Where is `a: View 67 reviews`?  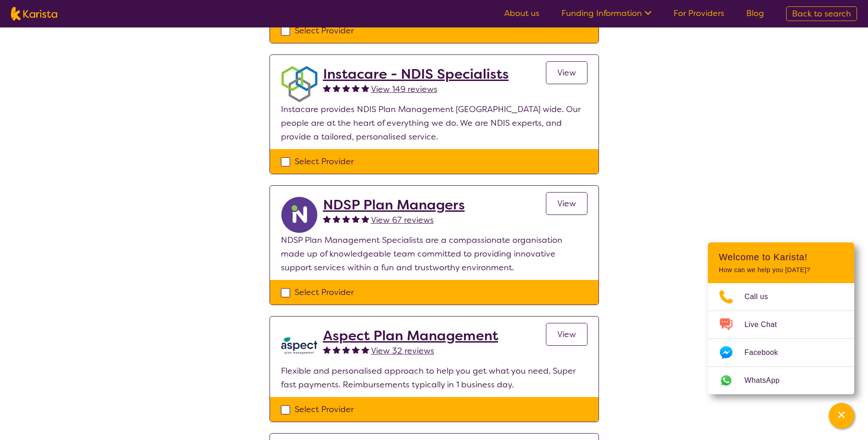
a: View 67 reviews is located at coordinates (402, 220).